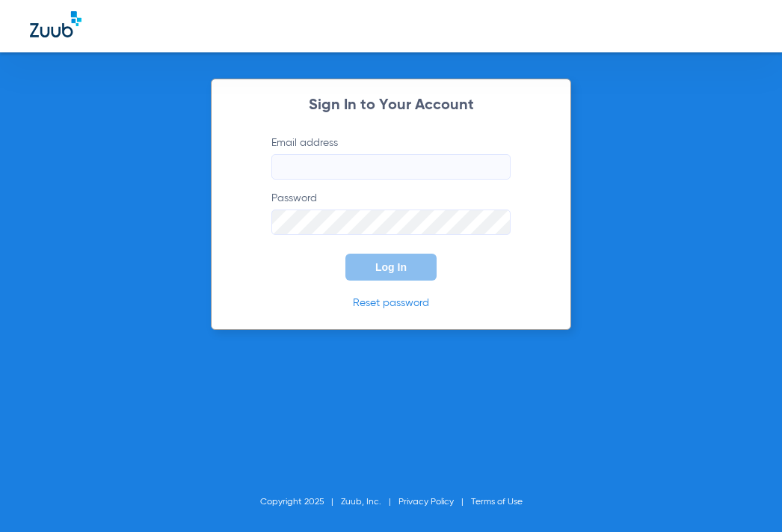  What do you see at coordinates (426, 502) in the screenshot?
I see `a: Privacy Policy` at bounding box center [426, 502].